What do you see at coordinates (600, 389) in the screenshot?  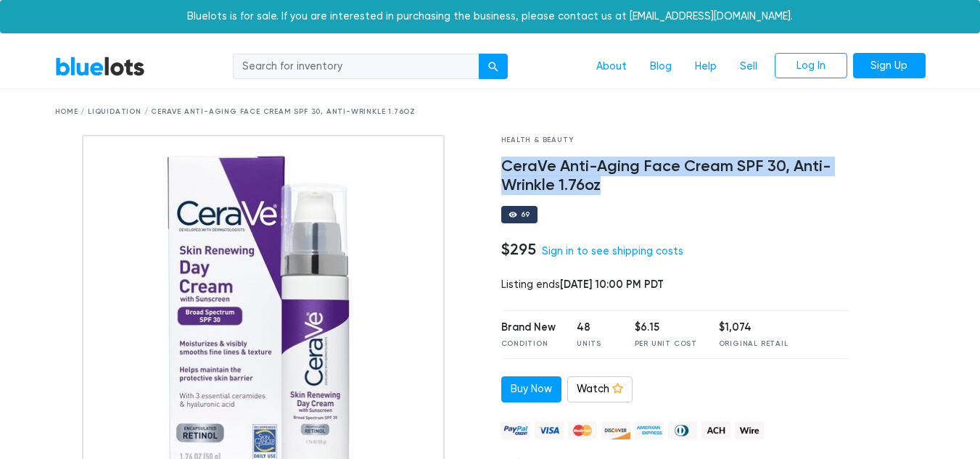 I see `a: Watch` at bounding box center [600, 389].